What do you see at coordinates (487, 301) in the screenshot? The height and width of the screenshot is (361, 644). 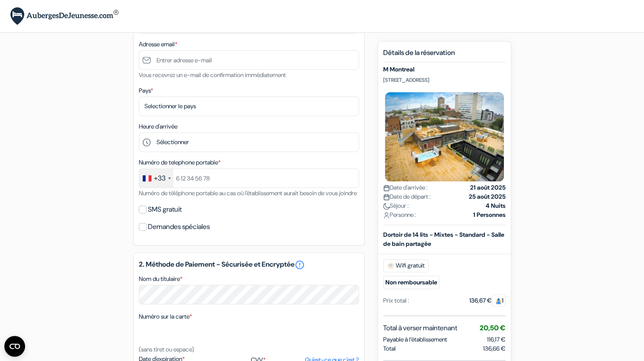 I see `div: 136,67 €` at bounding box center [487, 301].